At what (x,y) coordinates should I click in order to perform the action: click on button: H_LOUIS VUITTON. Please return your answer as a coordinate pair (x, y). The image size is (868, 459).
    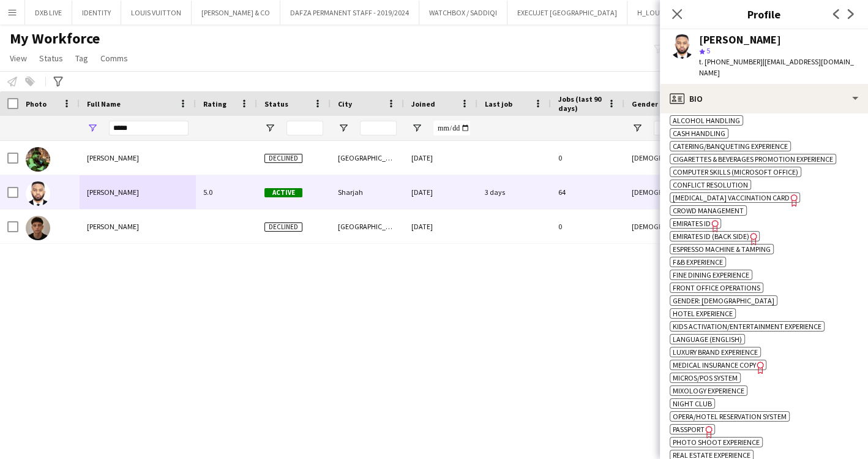
    Looking at the image, I should click on (666, 13).